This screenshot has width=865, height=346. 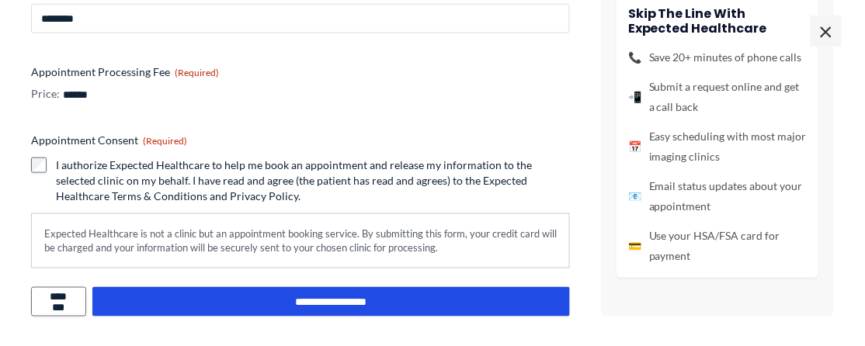 What do you see at coordinates (717, 196) in the screenshot?
I see `li: Email status updates about your appointment` at bounding box center [717, 196].